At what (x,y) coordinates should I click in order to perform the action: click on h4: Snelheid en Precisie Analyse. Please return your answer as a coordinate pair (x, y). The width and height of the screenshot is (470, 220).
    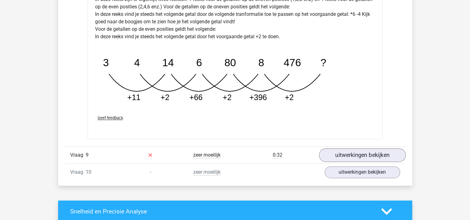
    Looking at the image, I should click on (221, 211).